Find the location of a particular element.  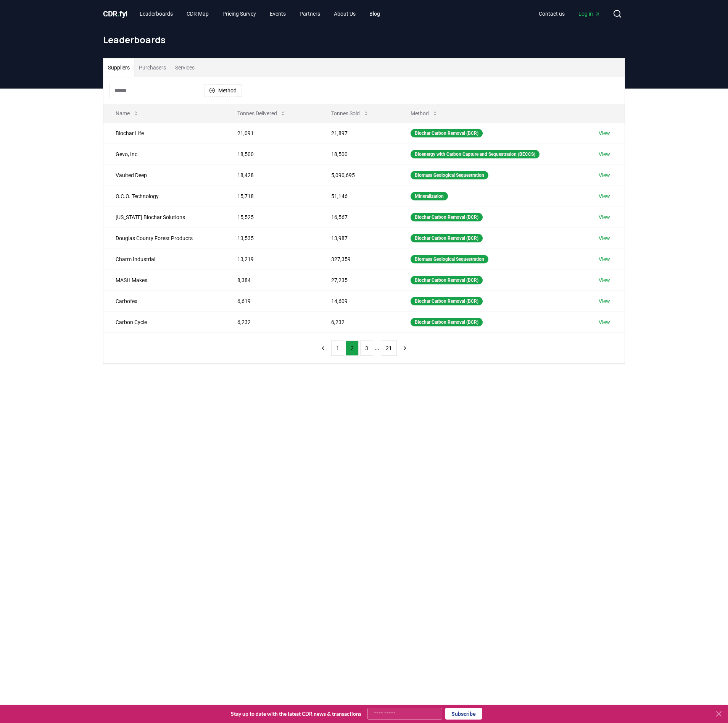

td: Douglas County Forest Products is located at coordinates (164, 238).